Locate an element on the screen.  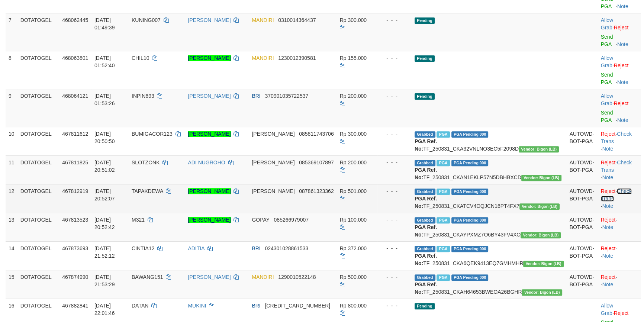
span: 467874990 is located at coordinates (75, 277).